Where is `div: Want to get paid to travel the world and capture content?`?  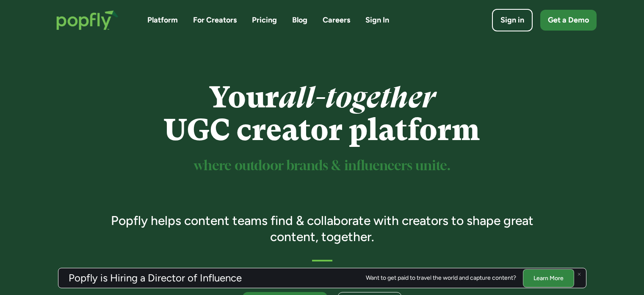 div: Want to get paid to travel the world and capture content? is located at coordinates (441, 278).